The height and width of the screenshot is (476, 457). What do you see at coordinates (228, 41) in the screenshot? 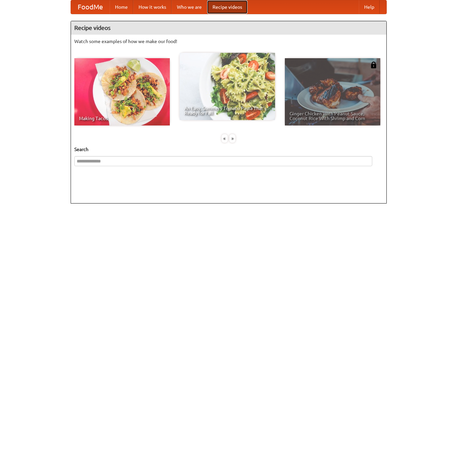
I see `p: Watch some examples of how we make our food!` at bounding box center [228, 41].